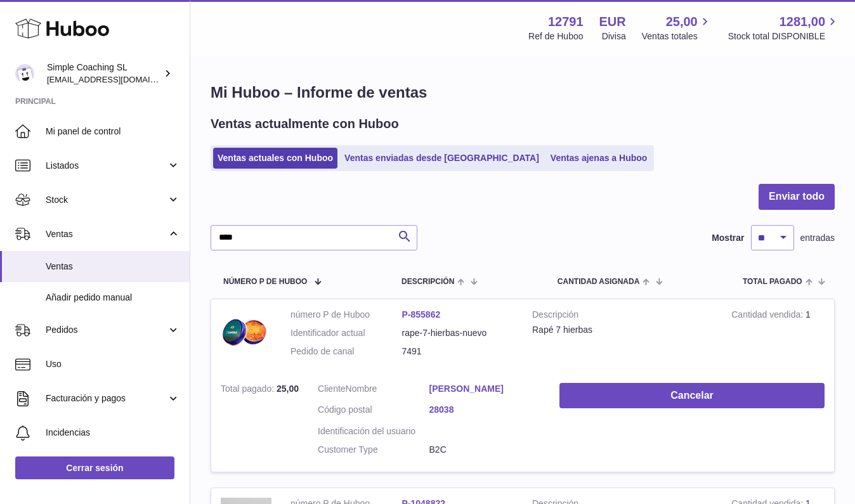  Describe the element at coordinates (692, 396) in the screenshot. I see `button: Cancelar` at that location.